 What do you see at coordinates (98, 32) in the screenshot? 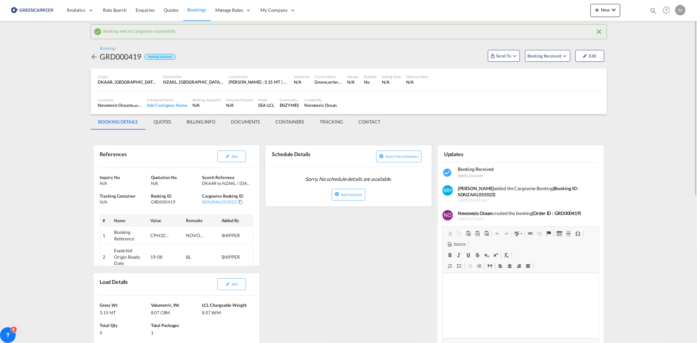
I see `md-icon: icon-checkbox-marked-circle` at bounding box center [98, 32].